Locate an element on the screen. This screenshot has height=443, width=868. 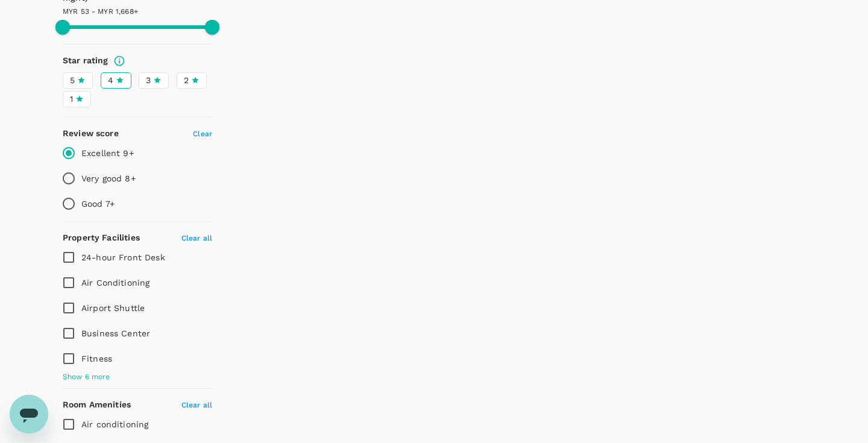
svg: Star ratings are awarded to properties to represent the quality of services, facilities, and amen... is located at coordinates (119, 61).